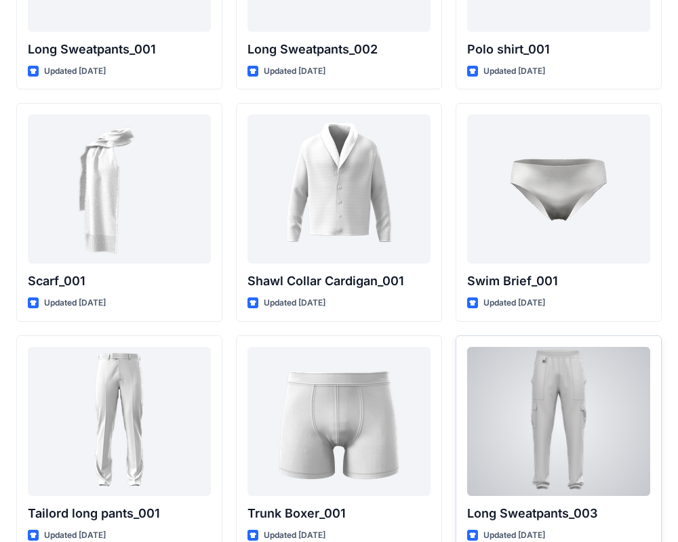 Image resolution: width=678 pixels, height=542 pixels. I want to click on p: Long Sweatpants_003, so click(559, 514).